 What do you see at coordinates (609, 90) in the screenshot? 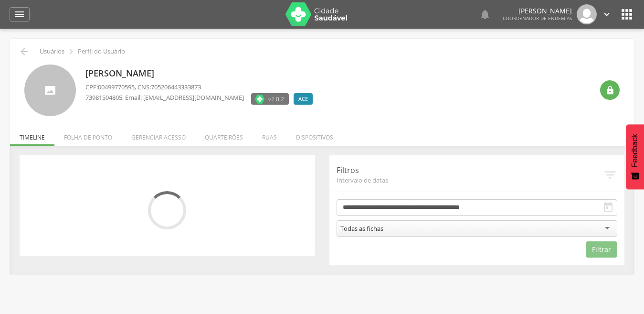
I see `div: Resetar senha` at bounding box center [609, 90].